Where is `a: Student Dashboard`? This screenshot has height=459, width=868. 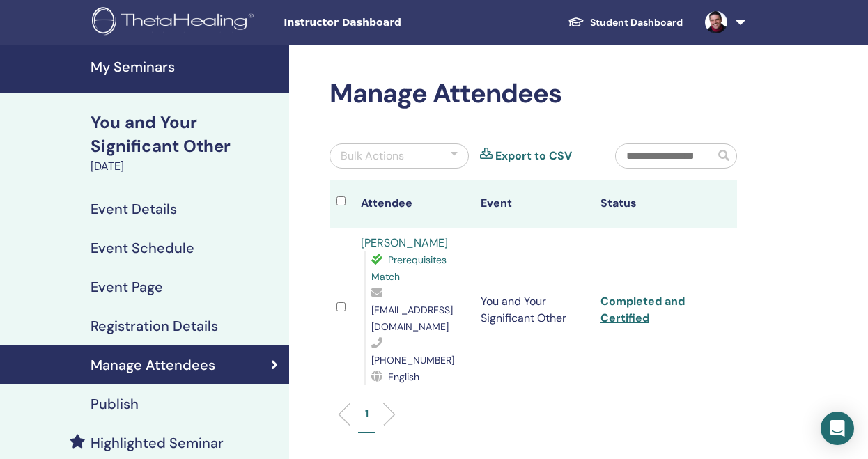
a: Student Dashboard is located at coordinates (625, 22).